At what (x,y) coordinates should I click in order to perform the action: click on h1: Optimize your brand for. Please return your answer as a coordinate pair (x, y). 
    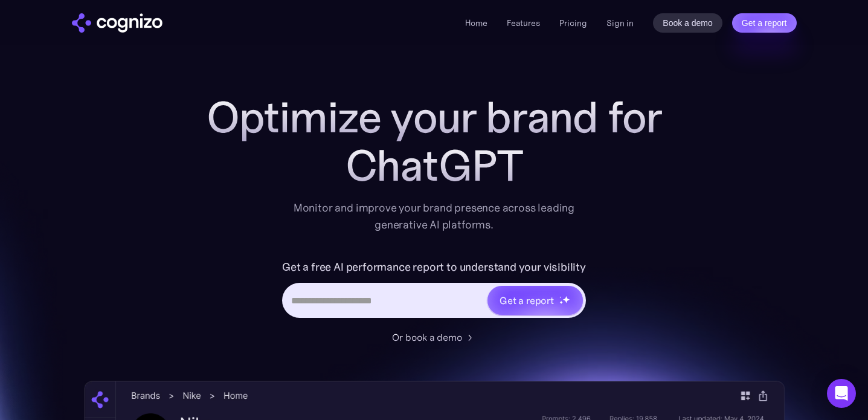
    Looking at the image, I should click on (434, 117).